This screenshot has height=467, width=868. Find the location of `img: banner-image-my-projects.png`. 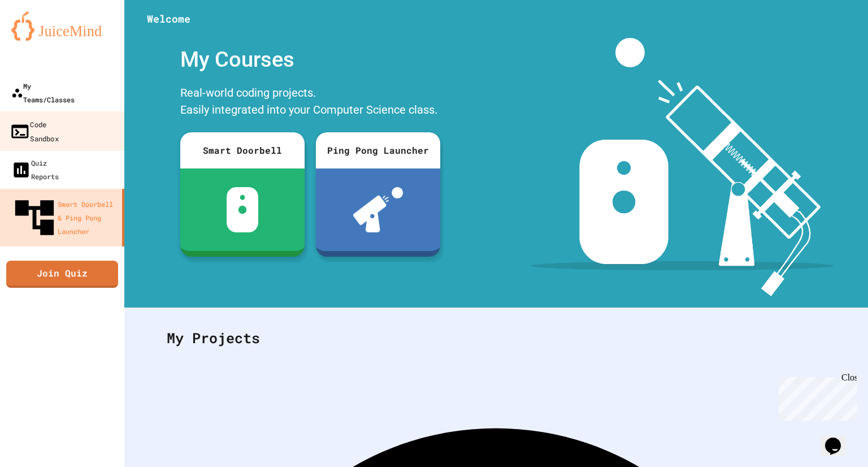

img: banner-image-my-projects.png is located at coordinates (682, 167).